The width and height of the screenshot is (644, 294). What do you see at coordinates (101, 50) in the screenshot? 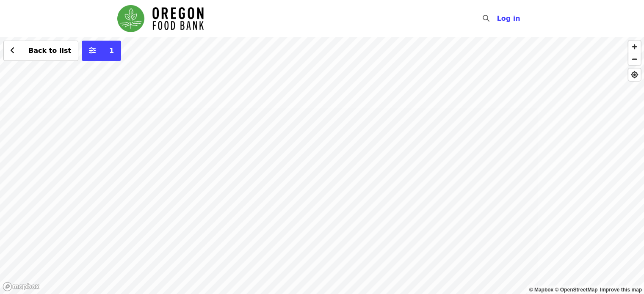
I see `button: More filters (1 selected)` at bounding box center [101, 50].